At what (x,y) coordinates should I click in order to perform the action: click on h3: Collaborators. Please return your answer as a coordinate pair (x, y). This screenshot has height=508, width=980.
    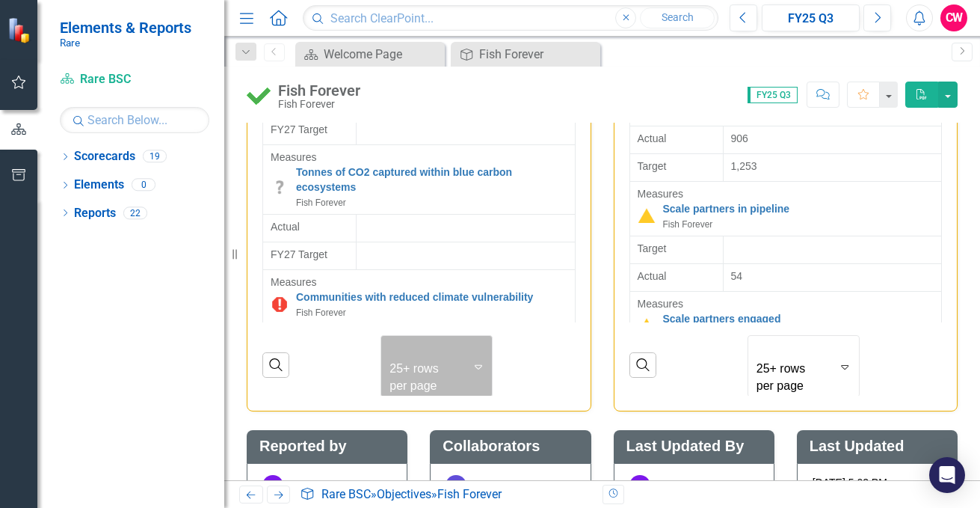
    Looking at the image, I should click on (513, 446).